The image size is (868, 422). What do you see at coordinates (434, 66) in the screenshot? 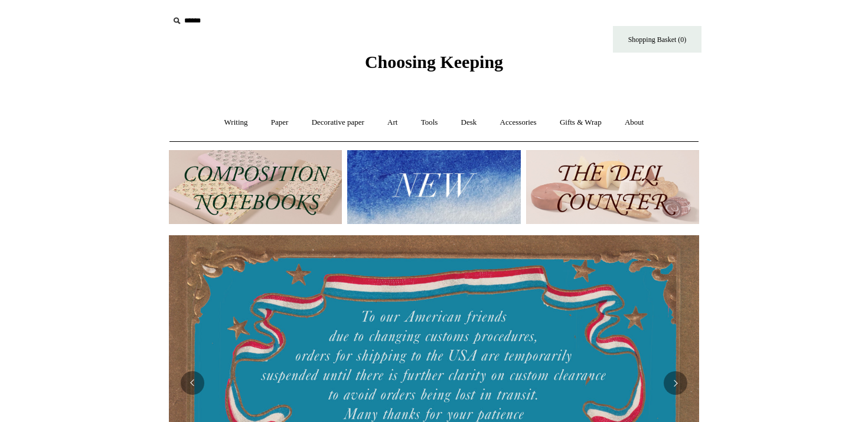
I see `a: Choosing Keeping` at bounding box center [434, 66].